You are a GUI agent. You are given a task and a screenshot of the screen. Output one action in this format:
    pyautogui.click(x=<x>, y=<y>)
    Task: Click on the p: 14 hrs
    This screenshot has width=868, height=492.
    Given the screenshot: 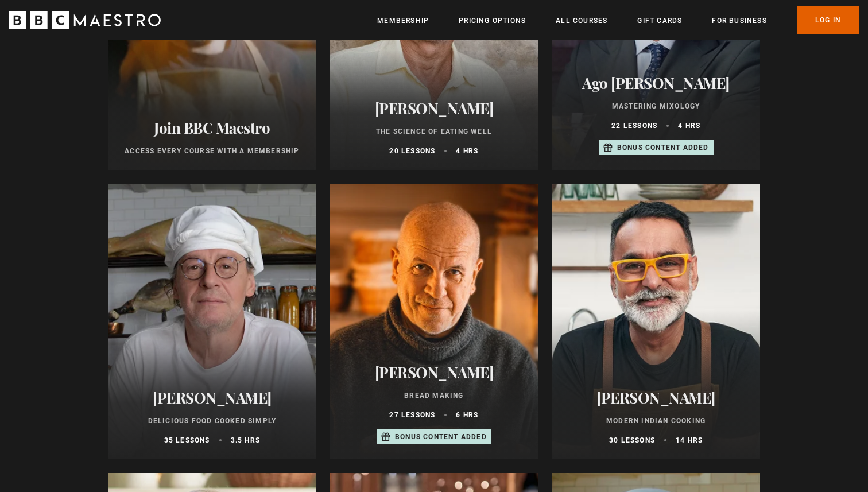 What is the action you would take?
    pyautogui.click(x=689, y=440)
    